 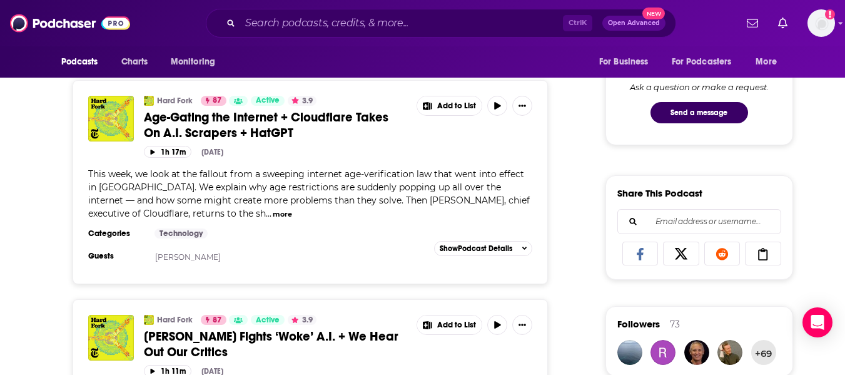 What do you see at coordinates (638, 323) in the screenshot?
I see `span: Followers` at bounding box center [638, 323].